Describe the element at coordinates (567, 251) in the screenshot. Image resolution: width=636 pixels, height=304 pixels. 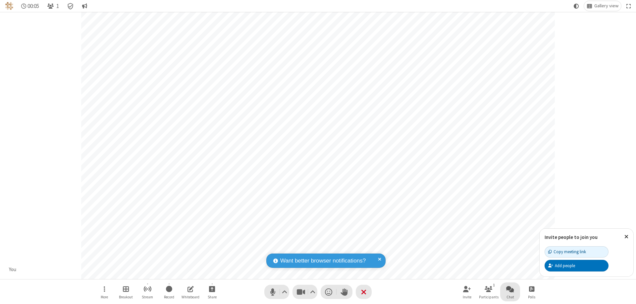
I see `div: Copy meeting link` at that location.